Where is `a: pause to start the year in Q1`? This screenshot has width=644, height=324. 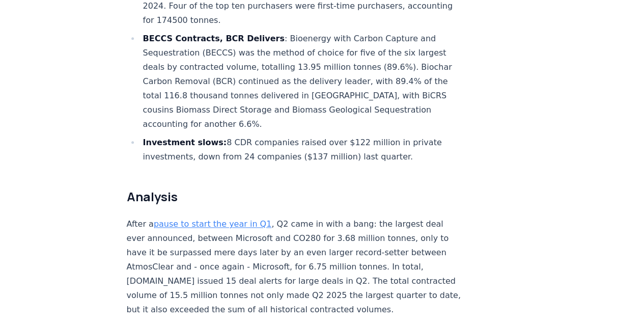 a: pause to start the year in Q1 is located at coordinates (212, 224).